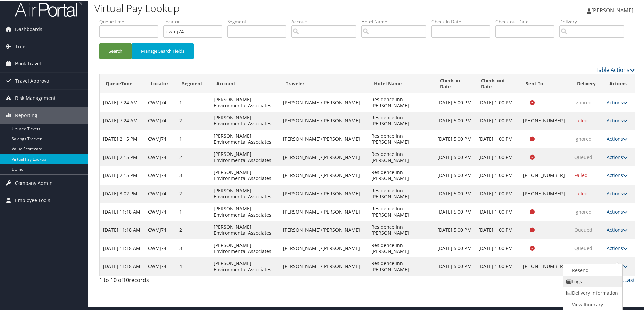 The width and height of the screenshot is (644, 310). Describe the element at coordinates (244, 83) in the screenshot. I see `th: Account: activate to sort column ascending` at that location.